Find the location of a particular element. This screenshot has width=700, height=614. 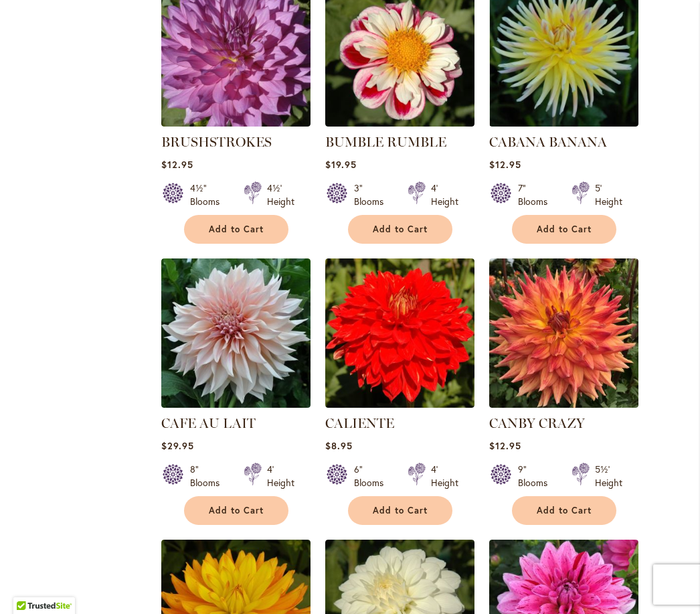

img: Café Au Lait is located at coordinates (236, 333).